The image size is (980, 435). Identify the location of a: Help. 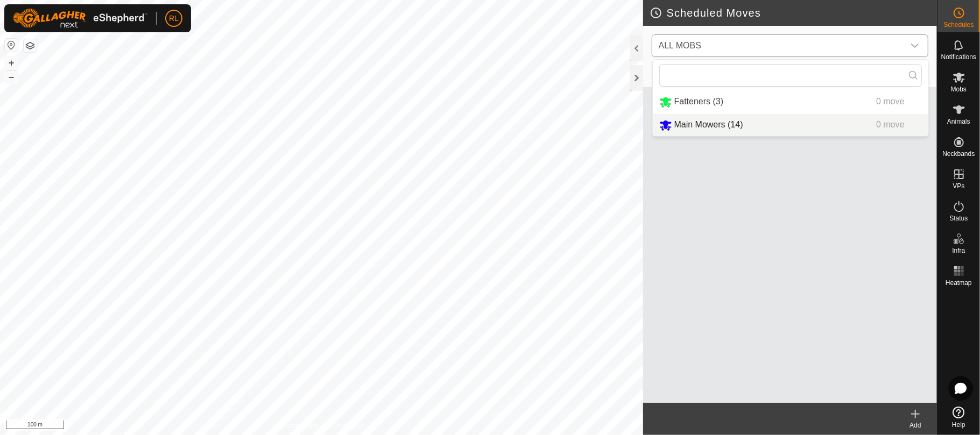
(958, 417).